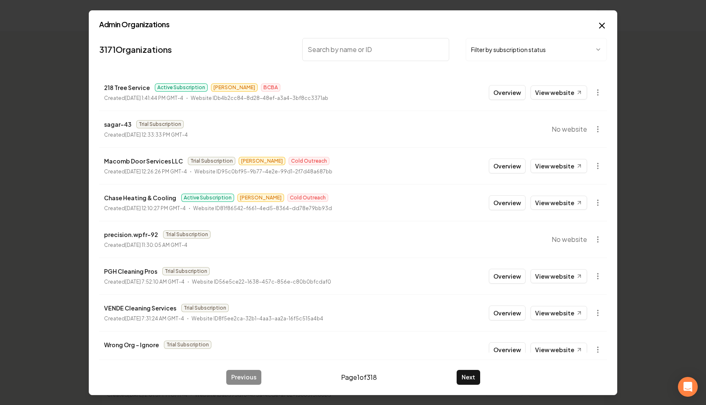 This screenshot has width=706, height=405. I want to click on a: 3171Organizations, so click(135, 50).